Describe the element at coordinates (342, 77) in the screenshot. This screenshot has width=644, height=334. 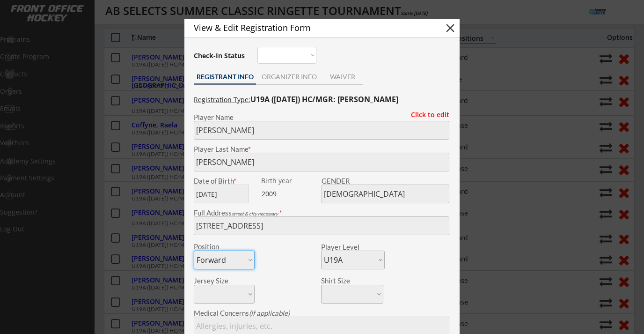
I see `div: WAIVER` at that location.